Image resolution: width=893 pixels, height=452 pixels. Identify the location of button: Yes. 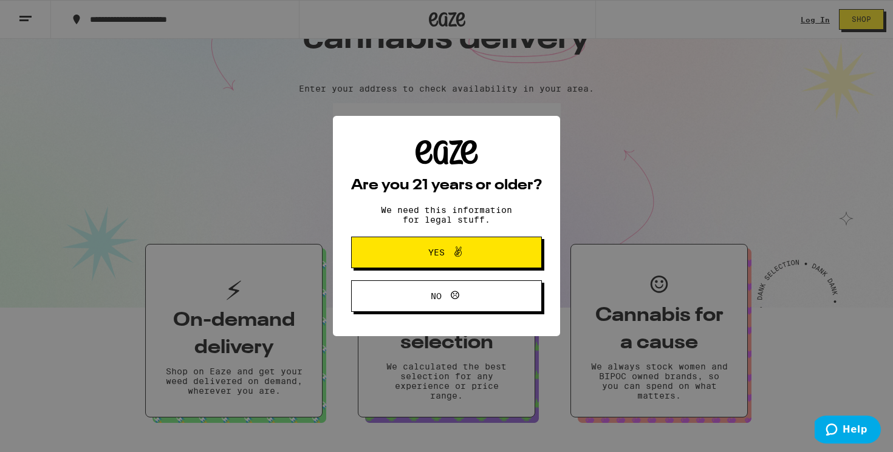
(446, 253).